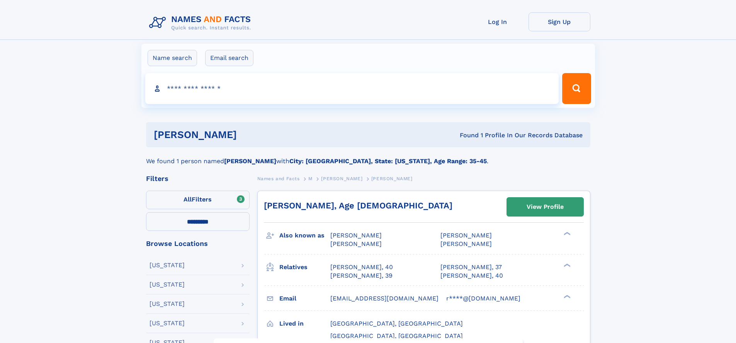 The height and width of the screenshot is (343, 736). I want to click on button: Search Button, so click(576, 88).